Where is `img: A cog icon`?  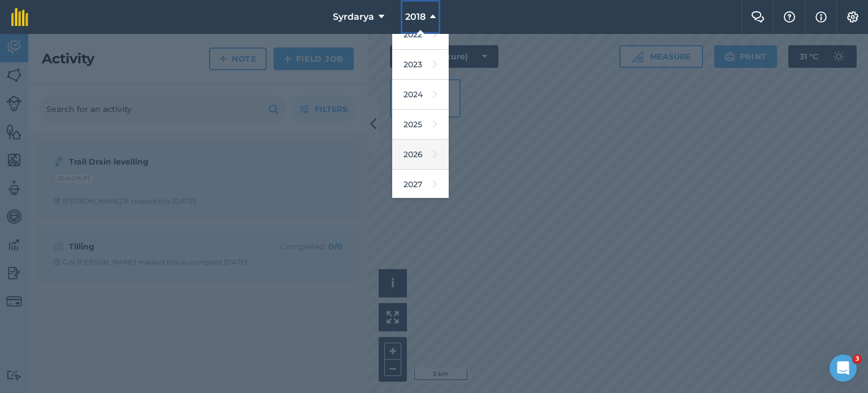 img: A cog icon is located at coordinates (853, 17).